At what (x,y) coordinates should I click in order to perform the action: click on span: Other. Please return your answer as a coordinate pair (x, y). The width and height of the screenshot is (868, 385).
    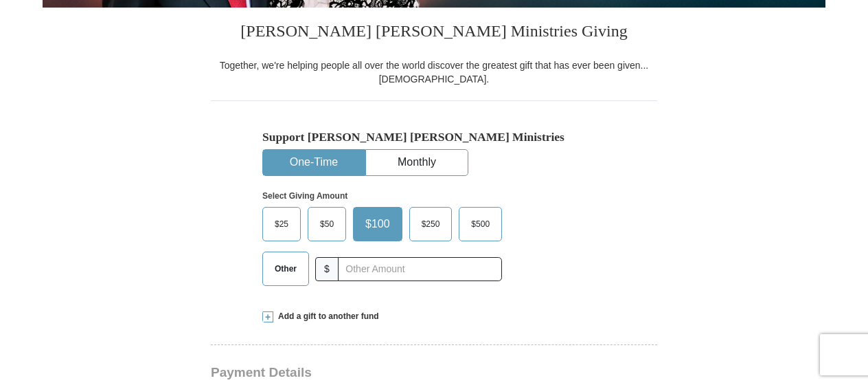
    Looking at the image, I should click on (286, 268).